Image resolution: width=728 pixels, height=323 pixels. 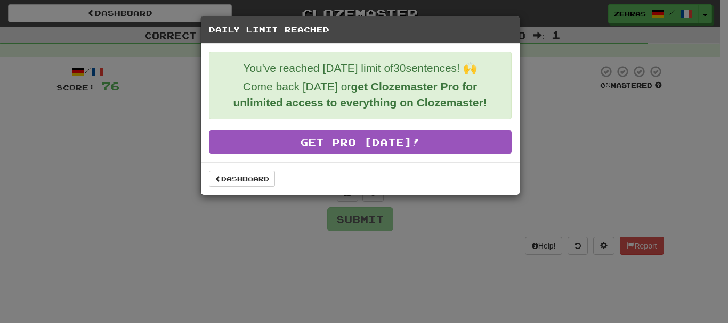 What do you see at coordinates (242, 179) in the screenshot?
I see `a: Dashboard` at bounding box center [242, 179].